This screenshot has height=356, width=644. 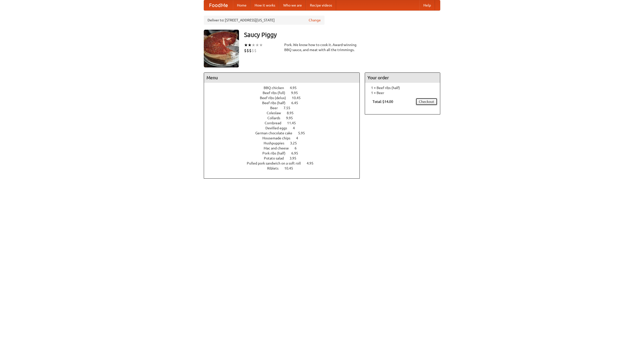 I want to click on li: 1 × Beer, so click(x=402, y=93).